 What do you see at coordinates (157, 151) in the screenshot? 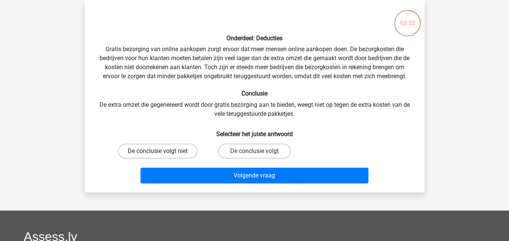
I see `label: De conclusie volgt niet` at bounding box center [157, 151].